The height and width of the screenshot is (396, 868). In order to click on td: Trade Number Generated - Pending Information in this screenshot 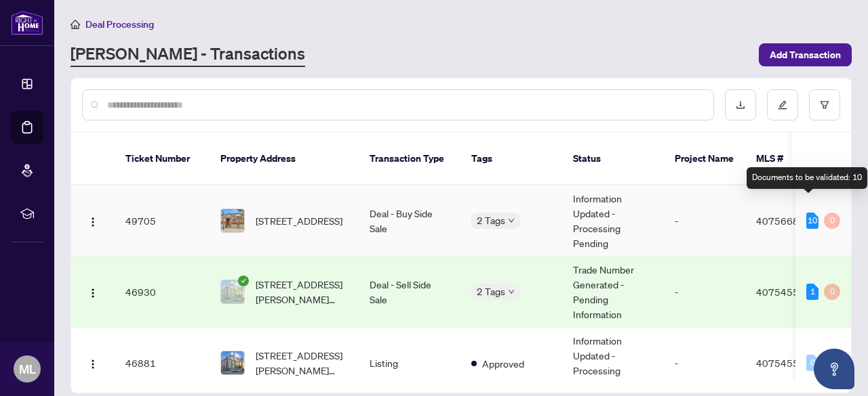, I will do `click(613, 292)`.